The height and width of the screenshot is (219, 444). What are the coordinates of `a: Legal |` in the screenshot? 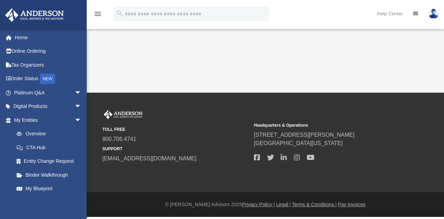 It's located at (283, 204).